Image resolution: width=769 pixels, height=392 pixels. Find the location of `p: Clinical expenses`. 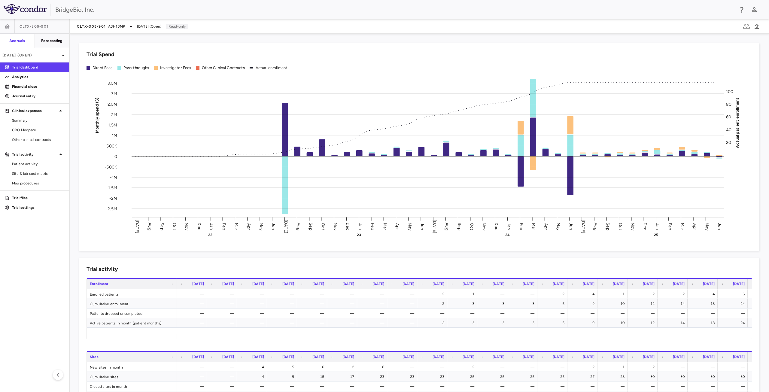

p: Clinical expenses is located at coordinates (35, 111).